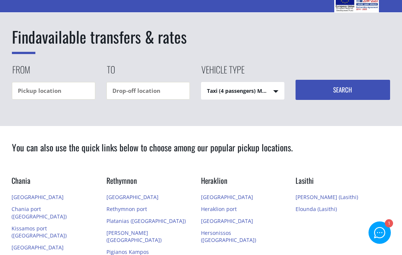  What do you see at coordinates (243, 91) in the screenshot?
I see `span: Taxi (4 passengers) Mercedes E Class` at bounding box center [243, 91].